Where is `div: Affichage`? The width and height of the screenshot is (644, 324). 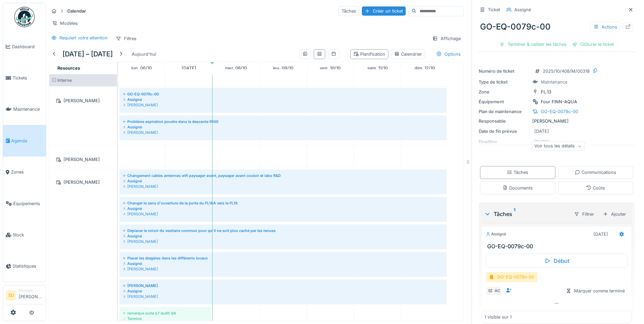 div: Affichage is located at coordinates (446, 38).